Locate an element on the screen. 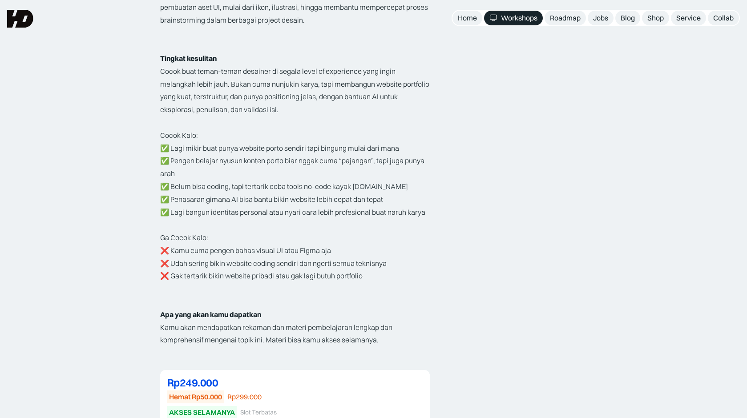 The height and width of the screenshot is (418, 747). a: Service is located at coordinates (689, 18).